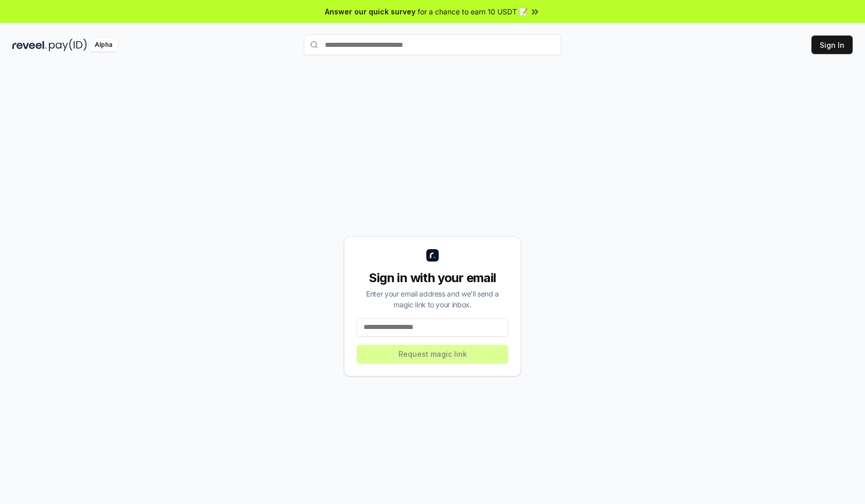  I want to click on div: Sign in with your email, so click(432, 278).